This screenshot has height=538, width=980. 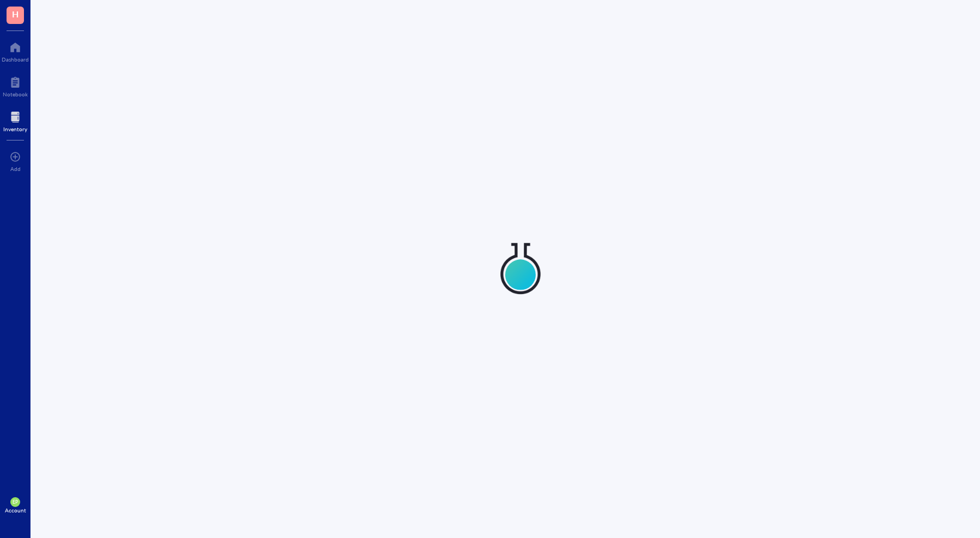 I want to click on div: Add, so click(x=15, y=169).